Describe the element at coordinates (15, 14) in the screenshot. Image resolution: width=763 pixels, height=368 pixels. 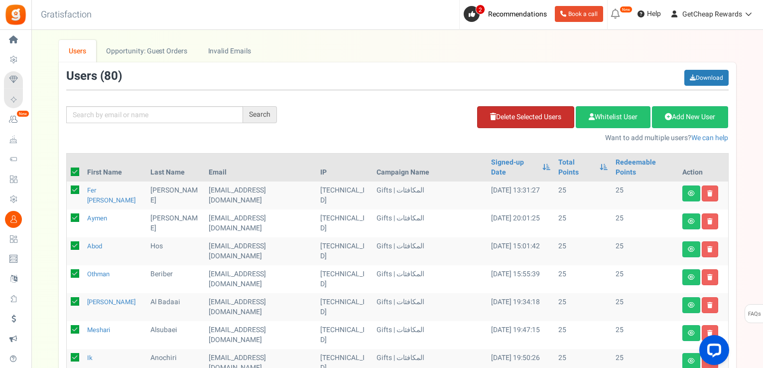
I see `img: Gratisfaction` at that location.